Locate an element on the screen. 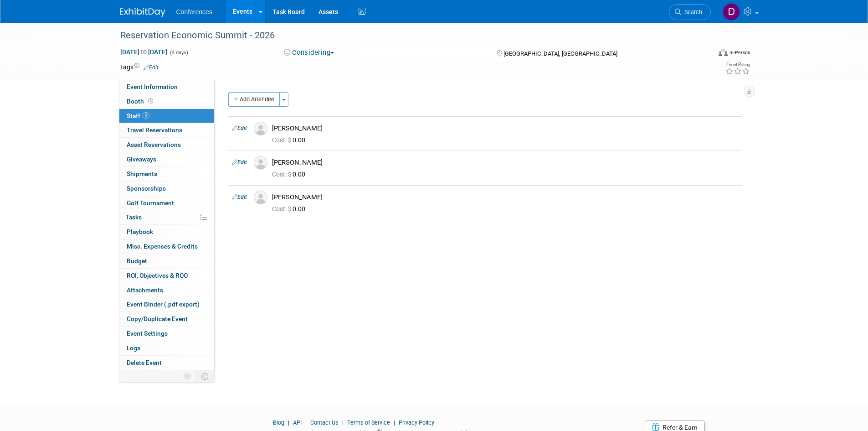 Image resolution: width=868 pixels, height=431 pixels. span: Event Binder (.pdf export) is located at coordinates (163, 304).